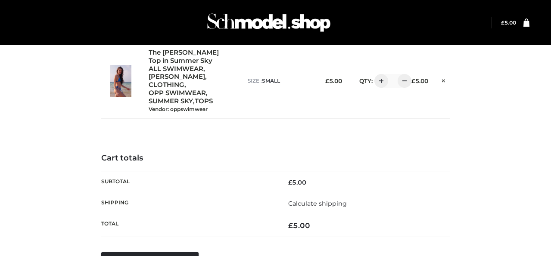 Image resolution: width=551 pixels, height=256 pixels. I want to click on h4: Cart totals, so click(275, 159).